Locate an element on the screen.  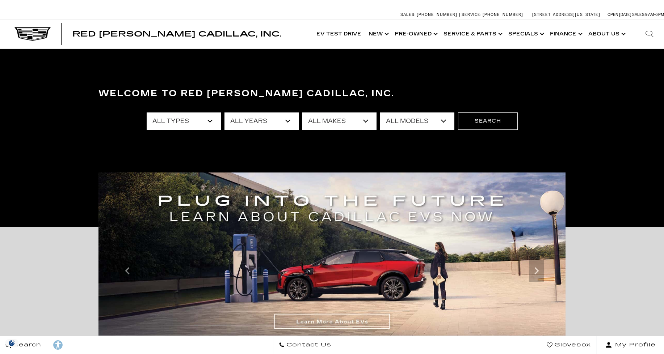
section: Click to Open Cookie Consent Modal is located at coordinates (12, 343).